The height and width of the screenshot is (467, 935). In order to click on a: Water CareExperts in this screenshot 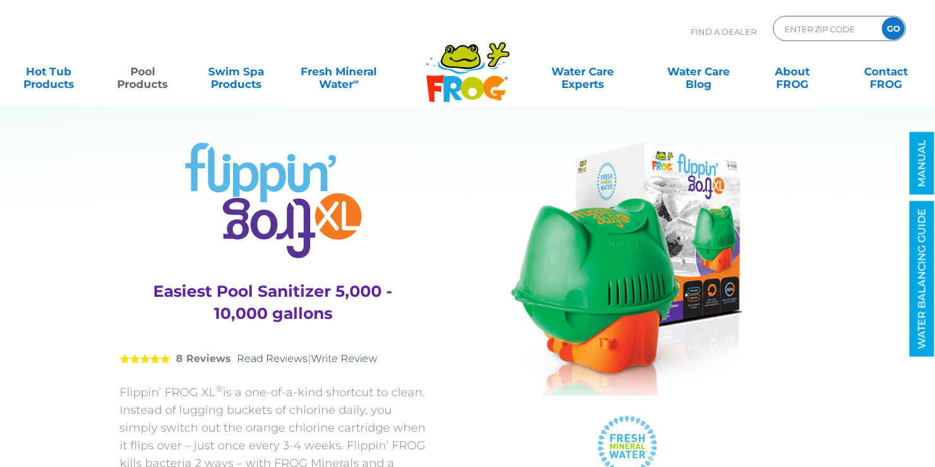, I will do `click(582, 72)`.